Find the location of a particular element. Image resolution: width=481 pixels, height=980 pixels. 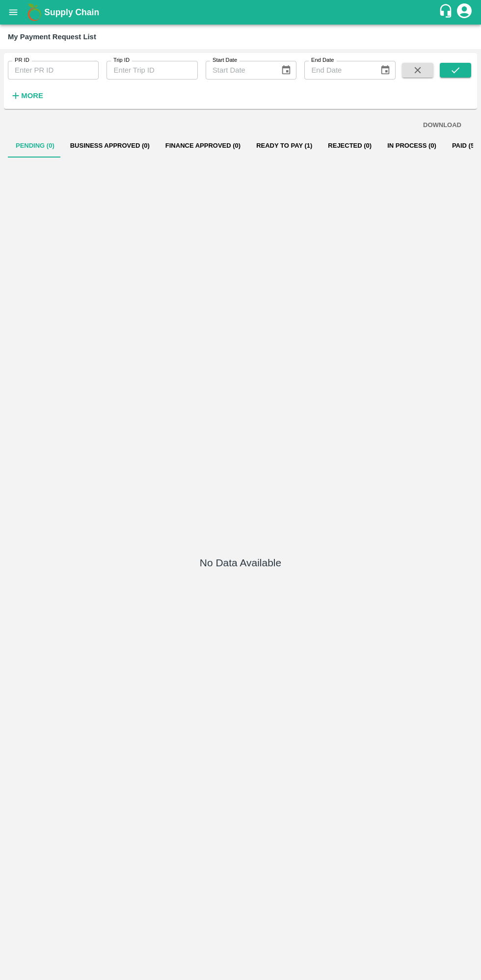

div: My Payment Request List is located at coordinates (52, 37).